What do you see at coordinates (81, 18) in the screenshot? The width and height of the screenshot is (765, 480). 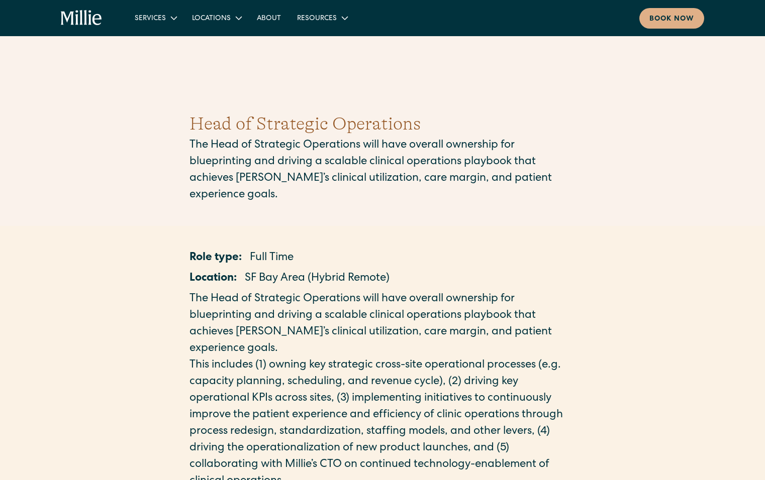 I see `a: home` at bounding box center [81, 18].